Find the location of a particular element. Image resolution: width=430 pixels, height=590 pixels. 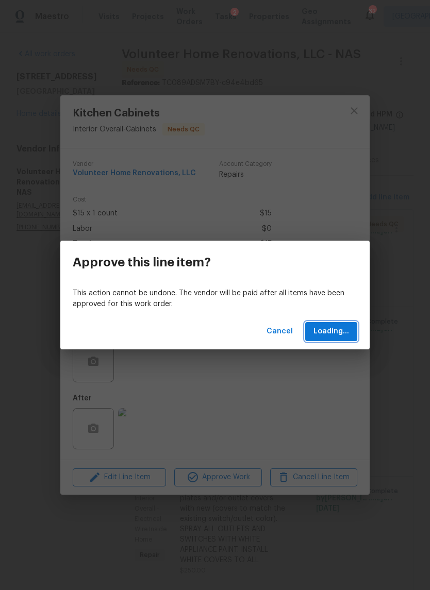

button: Cancel is located at coordinates (279, 331).